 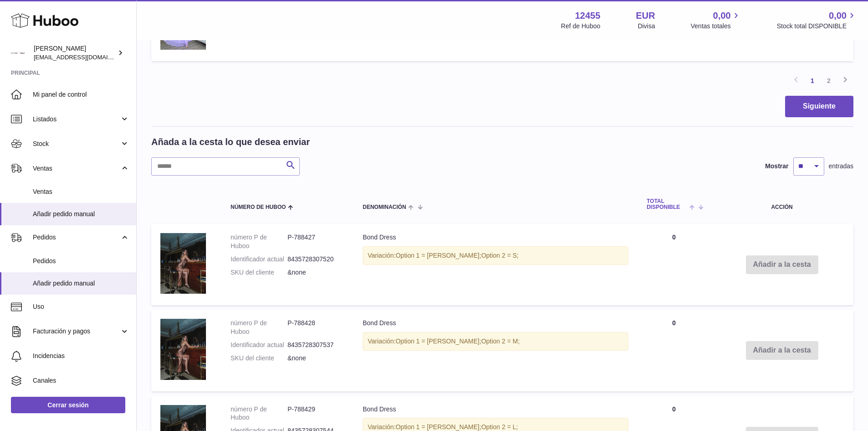 What do you see at coordinates (646, 26) in the screenshot?
I see `div: Divisa` at bounding box center [646, 26].